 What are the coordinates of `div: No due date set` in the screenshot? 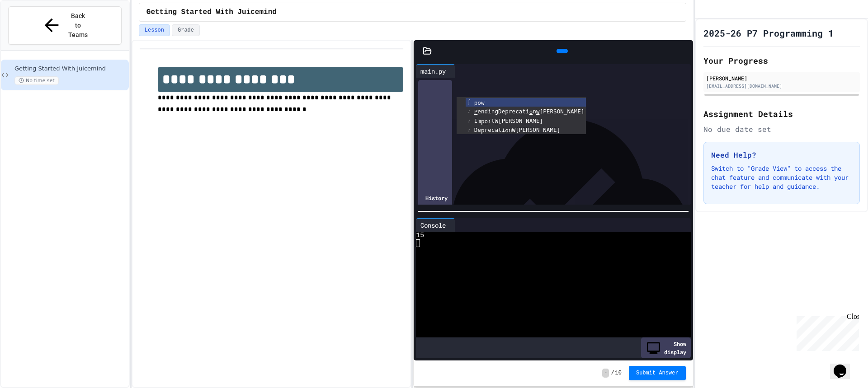 It's located at (782, 130).